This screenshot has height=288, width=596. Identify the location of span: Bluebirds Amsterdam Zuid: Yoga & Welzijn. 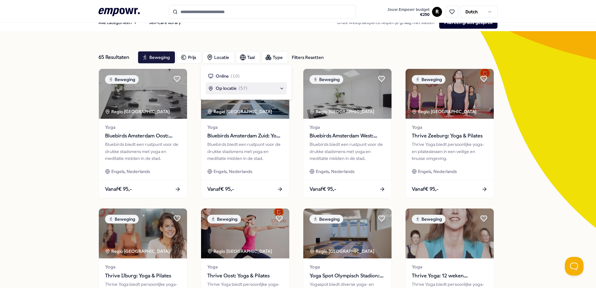
(245, 136).